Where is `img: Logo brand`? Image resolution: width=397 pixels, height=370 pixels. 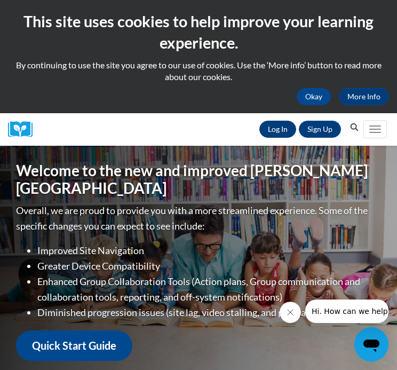
img: Logo brand is located at coordinates (24, 129).